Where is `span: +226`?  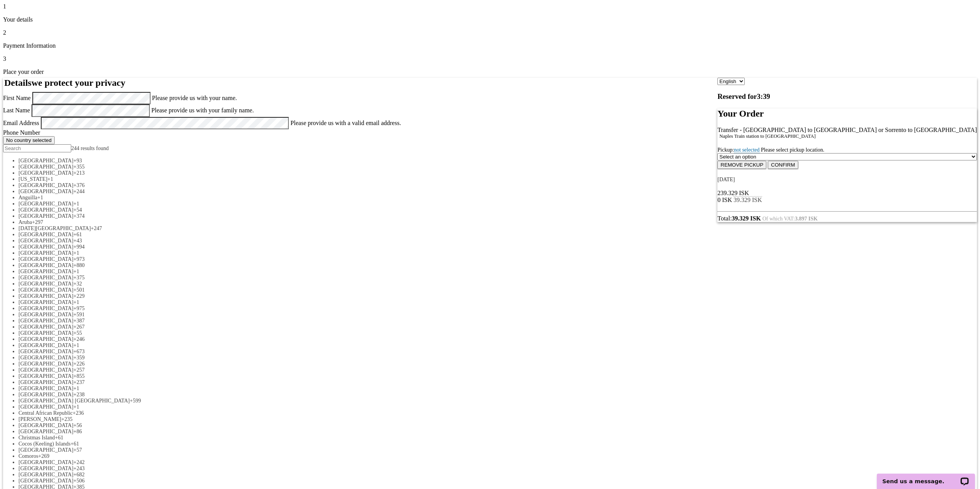
span: +226 is located at coordinates (79, 363).